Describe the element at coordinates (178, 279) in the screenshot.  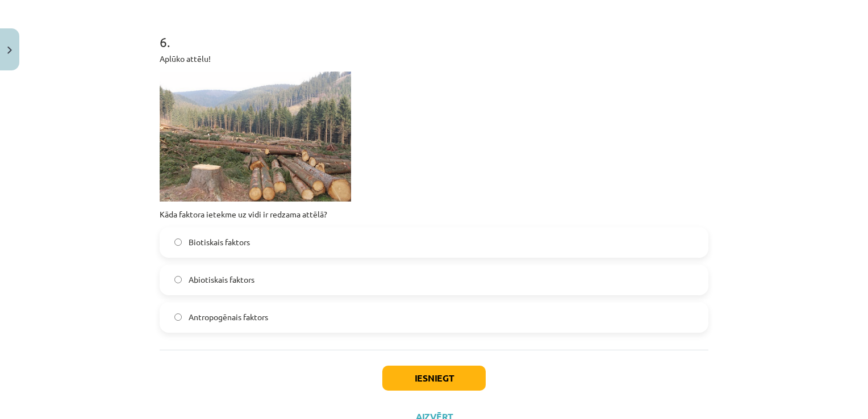
I see `input: Abiotiskais faktors` at that location.